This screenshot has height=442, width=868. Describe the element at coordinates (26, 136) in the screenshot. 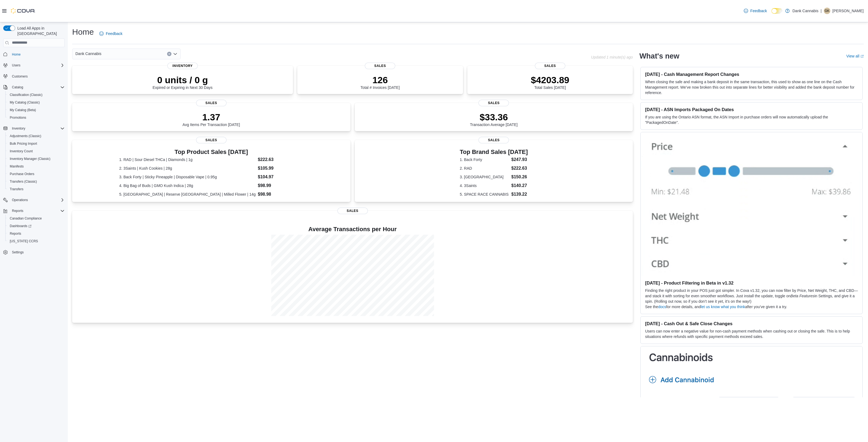

I see `span: Adjustments (Classic)` at that location.